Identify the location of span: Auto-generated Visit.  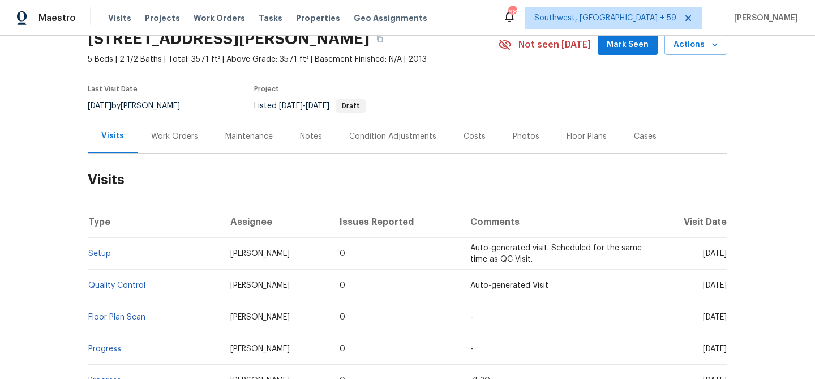
(510, 285).